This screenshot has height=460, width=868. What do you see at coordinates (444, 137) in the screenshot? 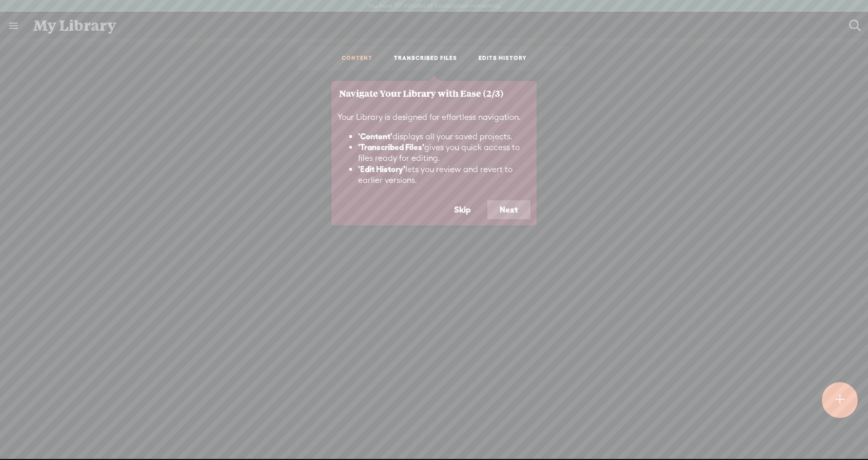
I see `li: displays all your saved projects.` at bounding box center [444, 137].